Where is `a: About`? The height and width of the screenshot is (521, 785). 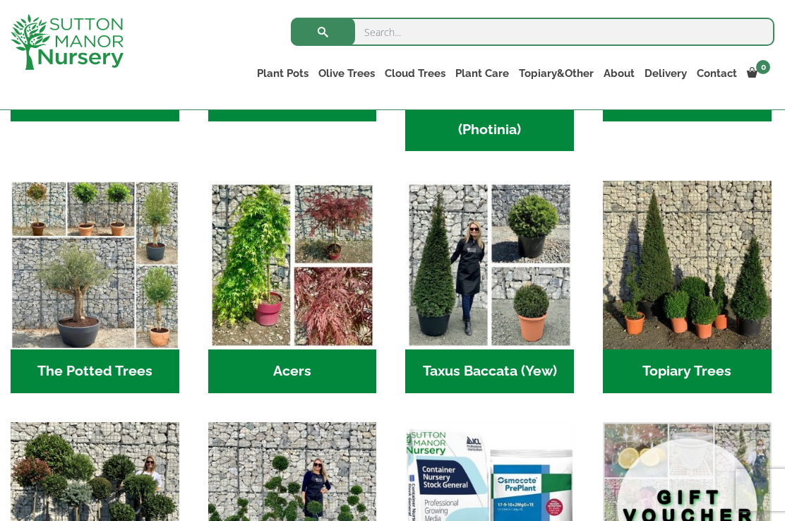 a: About is located at coordinates (619, 73).